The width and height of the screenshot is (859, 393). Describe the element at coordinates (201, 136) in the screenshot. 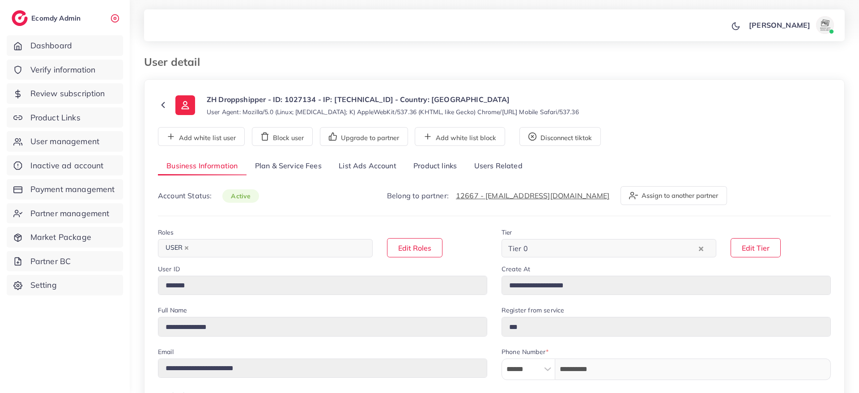

I see `button: Add white list user` at that location.